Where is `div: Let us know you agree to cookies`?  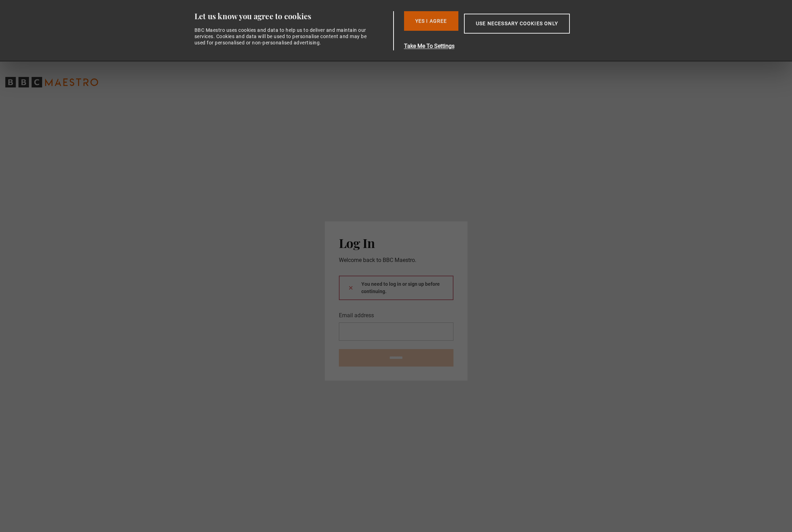 div: Let us know you agree to cookies is located at coordinates (292, 16).